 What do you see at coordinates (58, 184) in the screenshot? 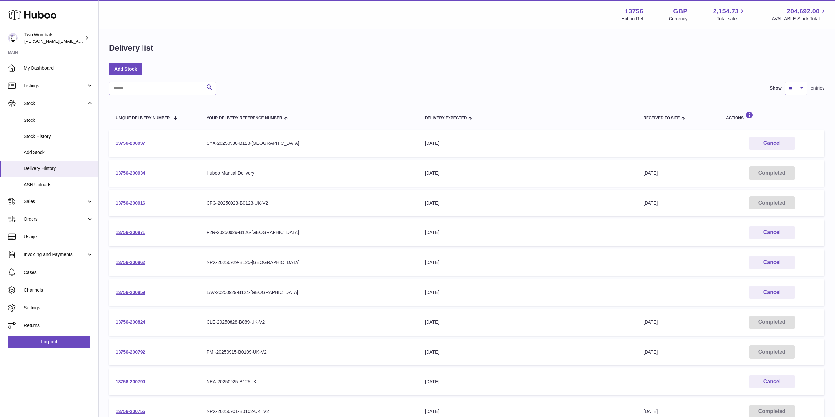
I see `span: ASN Uploads` at bounding box center [58, 184].